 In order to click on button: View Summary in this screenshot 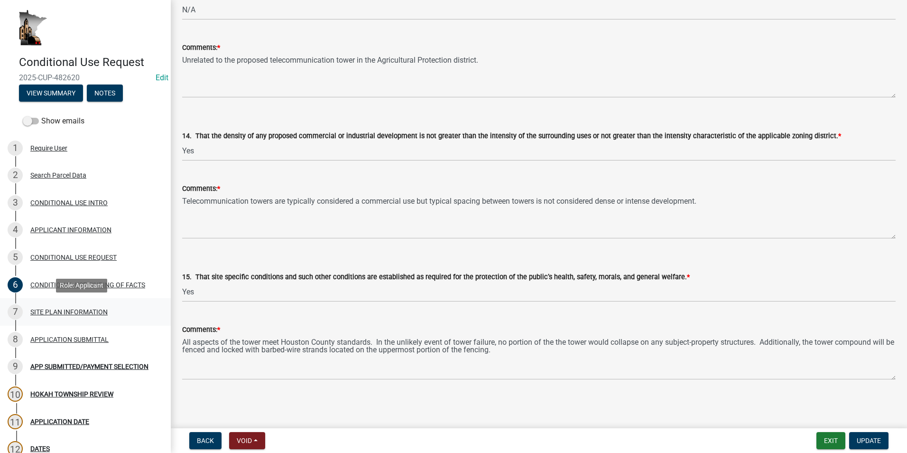, I will do `click(51, 93)`.